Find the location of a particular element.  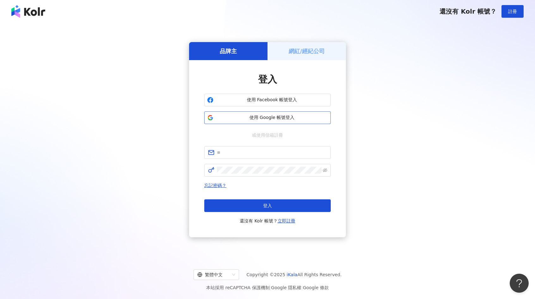

button: 使用 Facebook 帳號登入 is located at coordinates (267, 100).